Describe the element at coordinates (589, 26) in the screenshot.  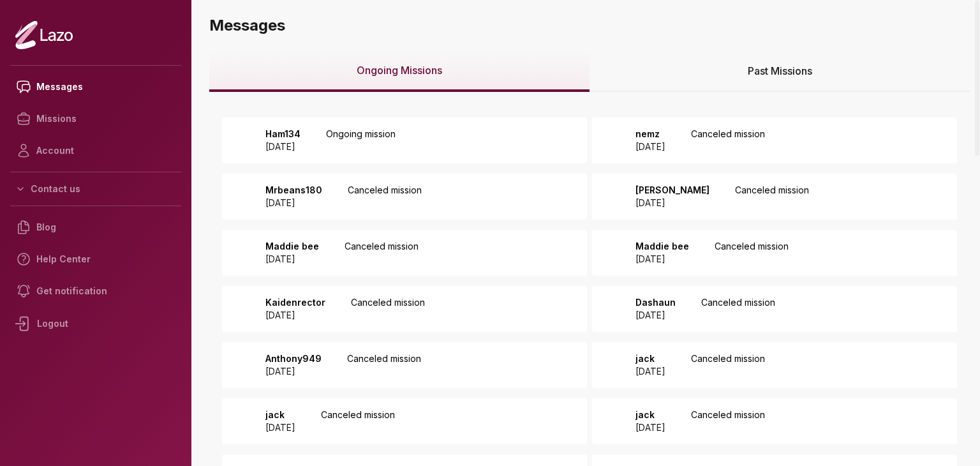
I see `h3: Messages` at that location.